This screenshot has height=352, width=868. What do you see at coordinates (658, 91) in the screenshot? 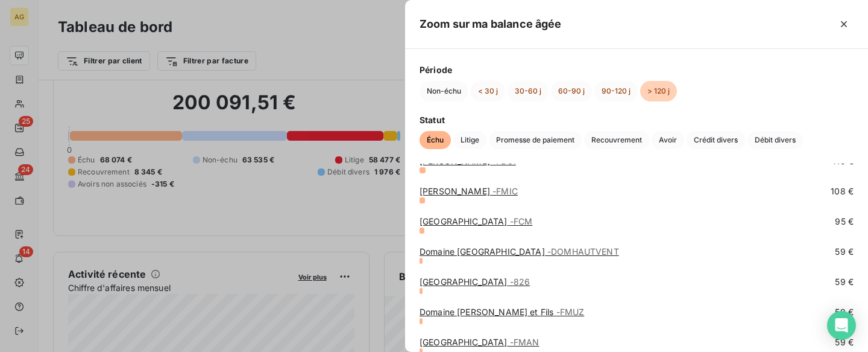
I see `button: > 120 j` at bounding box center [658, 91].